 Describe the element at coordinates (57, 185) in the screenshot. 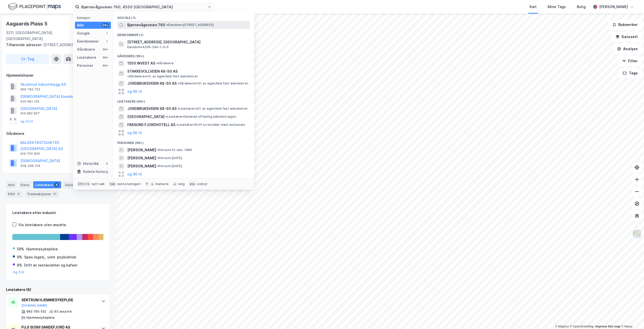

I see `div: 8` at that location.